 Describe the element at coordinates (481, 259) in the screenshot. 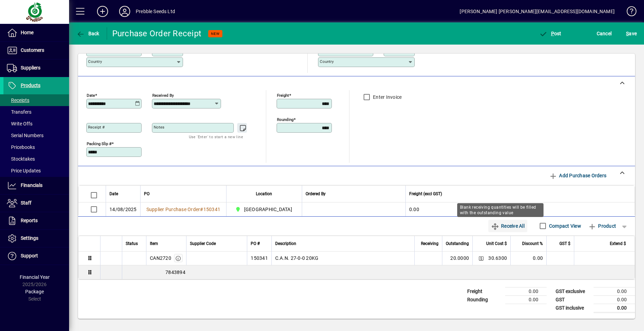

I see `button: Change Price Levels` at that location.